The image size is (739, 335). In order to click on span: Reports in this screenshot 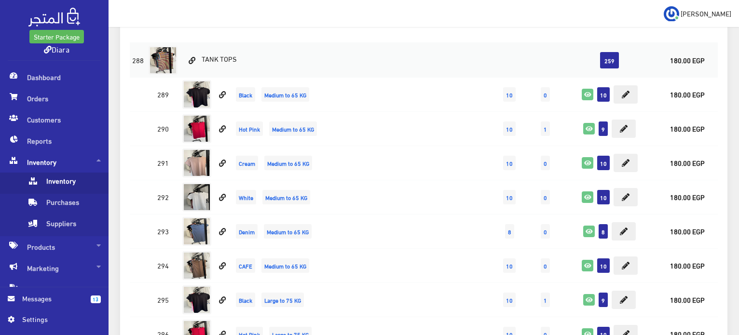, I will do `click(54, 141)`.